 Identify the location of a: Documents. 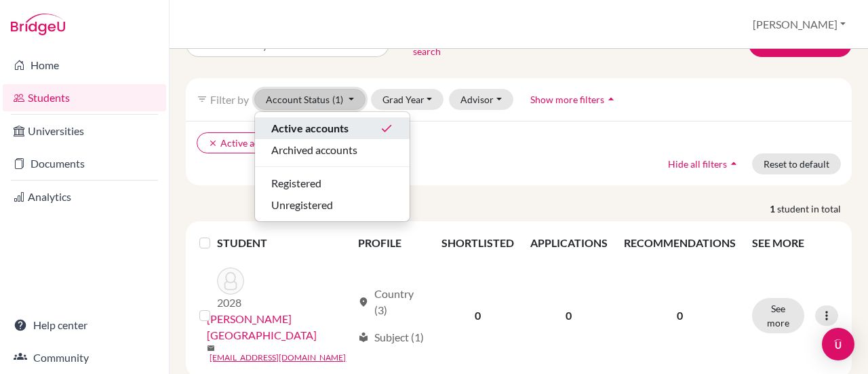
(84, 163).